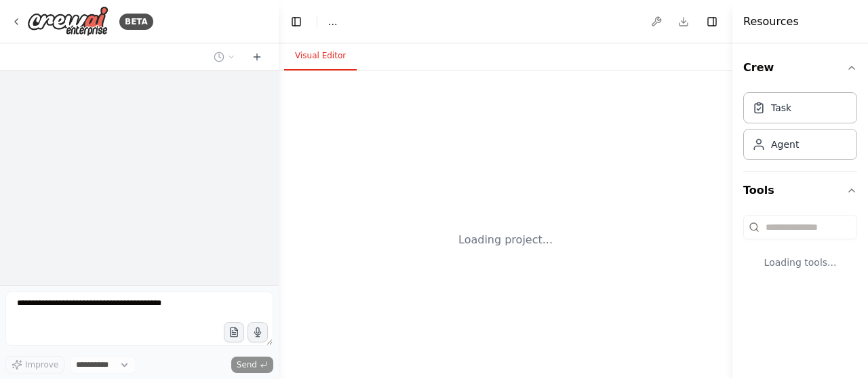  I want to click on span: Improve, so click(42, 365).